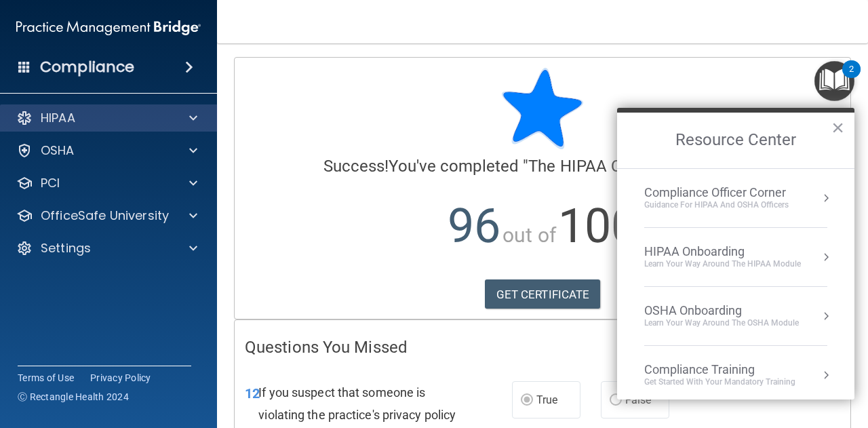 The image size is (868, 428). Describe the element at coordinates (66, 249) in the screenshot. I see `p: Settings` at that location.